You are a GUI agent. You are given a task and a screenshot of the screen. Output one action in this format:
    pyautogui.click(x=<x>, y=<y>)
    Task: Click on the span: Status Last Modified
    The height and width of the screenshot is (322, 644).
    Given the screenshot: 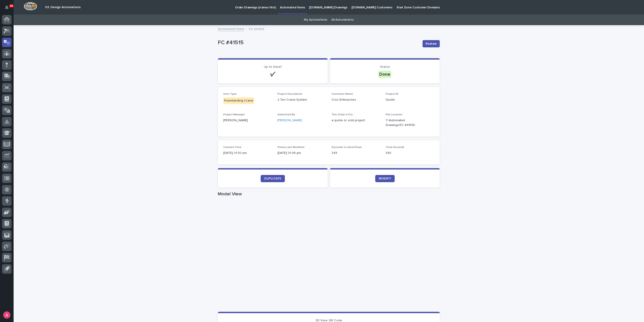 What is the action you would take?
    pyautogui.click(x=291, y=147)
    